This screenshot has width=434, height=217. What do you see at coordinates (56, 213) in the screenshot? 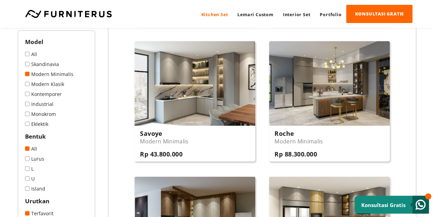
I see `a: Terfavorit` at bounding box center [56, 213].